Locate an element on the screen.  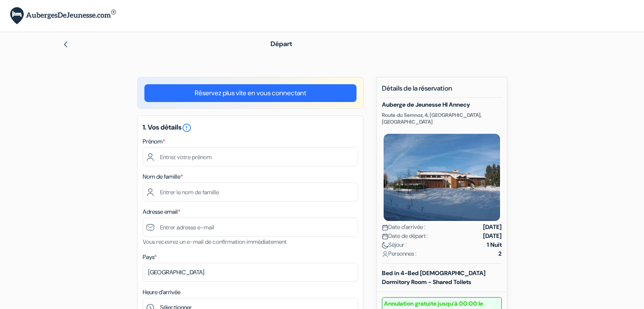
h5: 1. Vos détails is located at coordinates (250, 128).